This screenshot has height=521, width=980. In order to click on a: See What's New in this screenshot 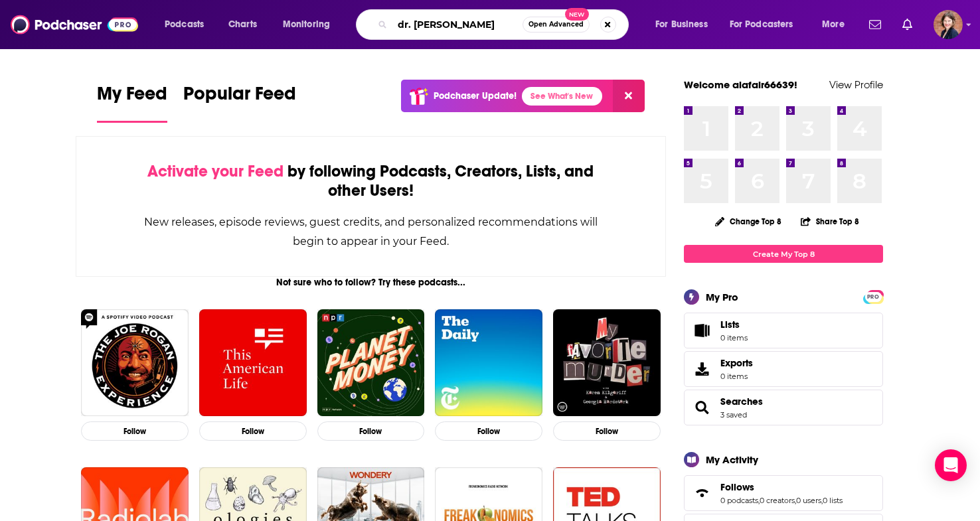, I will do `click(562, 96)`.